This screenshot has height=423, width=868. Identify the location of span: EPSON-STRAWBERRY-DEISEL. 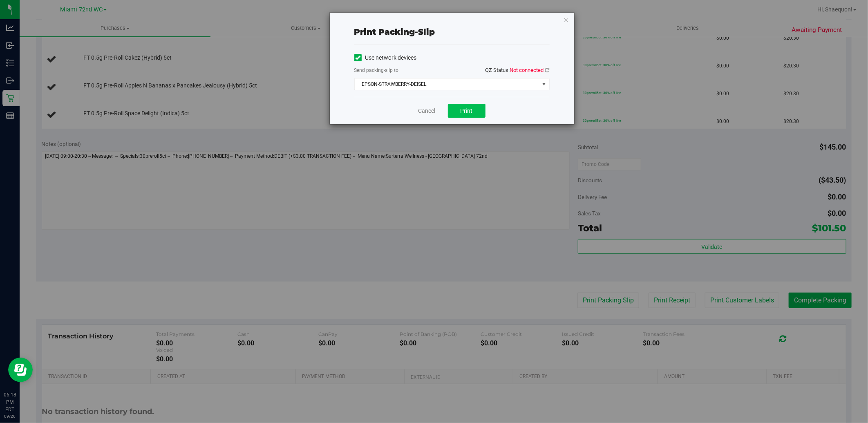
(446, 84).